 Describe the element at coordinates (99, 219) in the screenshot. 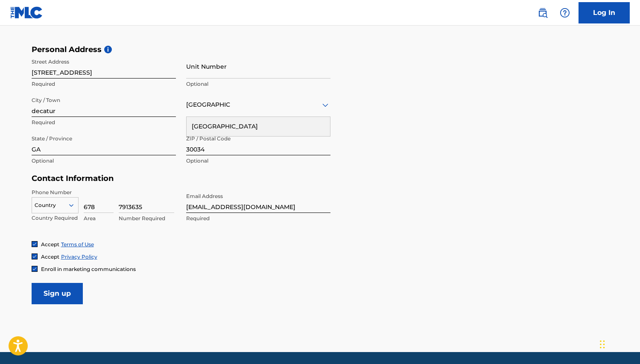

I see `p: Area` at that location.